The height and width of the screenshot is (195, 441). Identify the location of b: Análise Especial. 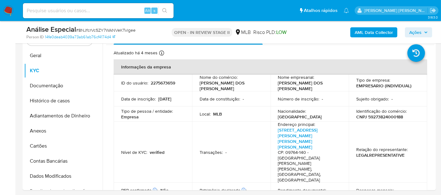
(51, 29).